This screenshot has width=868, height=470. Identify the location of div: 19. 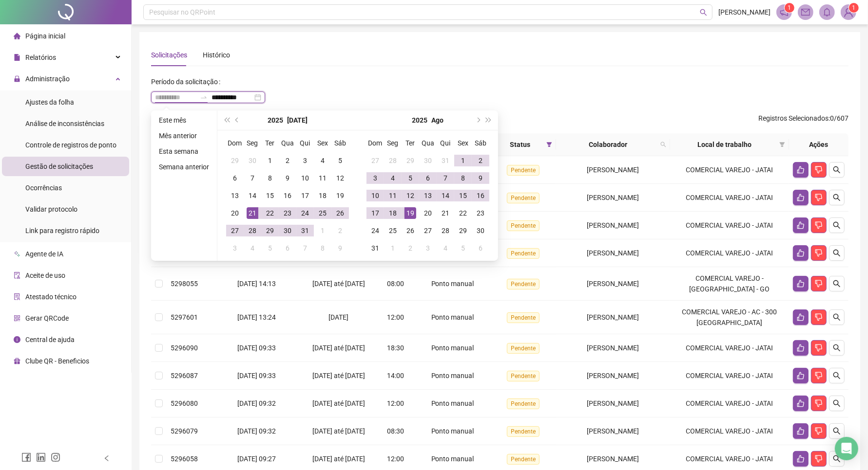
(410, 213).